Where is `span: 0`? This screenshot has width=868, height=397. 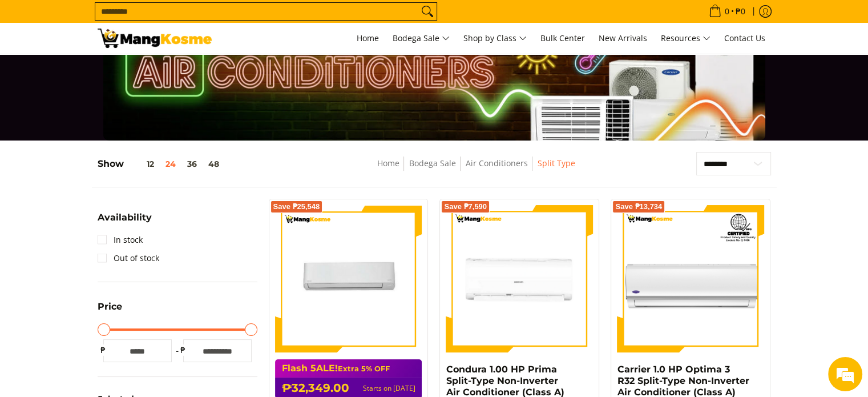
span: 0 is located at coordinates (727, 12).